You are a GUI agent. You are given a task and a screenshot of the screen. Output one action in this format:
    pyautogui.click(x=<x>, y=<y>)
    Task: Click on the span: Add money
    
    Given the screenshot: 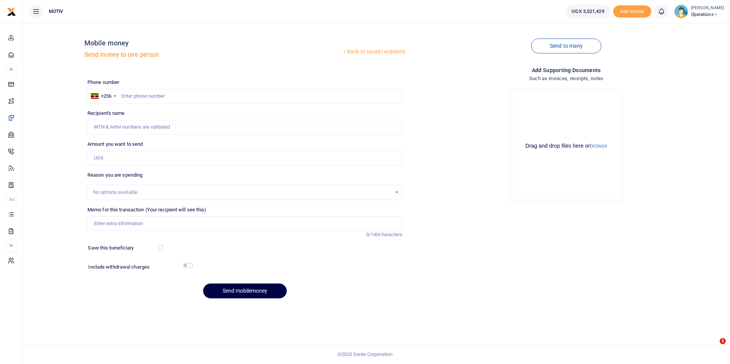 What is the action you would take?
    pyautogui.click(x=632, y=11)
    